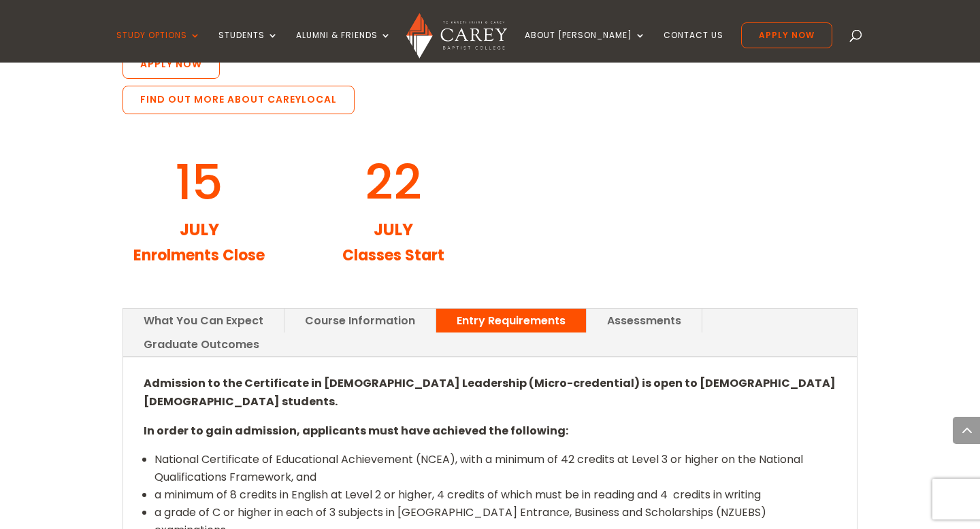  What do you see at coordinates (693, 46) in the screenshot?
I see `a: Contact Us` at bounding box center [693, 46].